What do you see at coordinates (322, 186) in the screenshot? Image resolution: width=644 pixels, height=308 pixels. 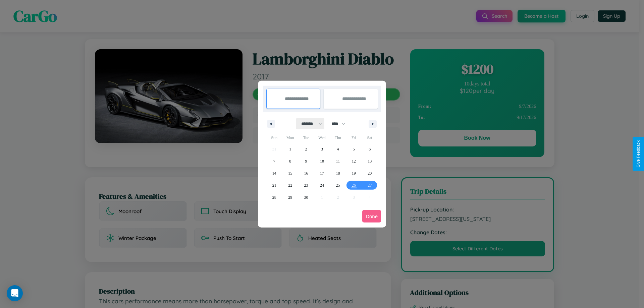 I see `button: 24` at bounding box center [322, 186].